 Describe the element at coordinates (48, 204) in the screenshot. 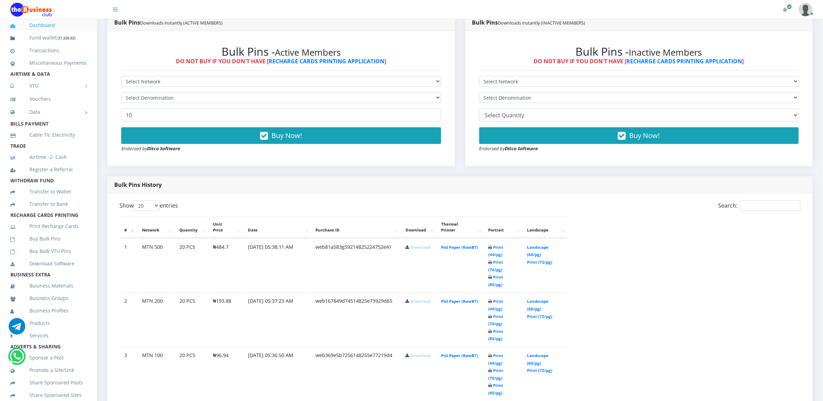

I see `a: Transfer to Bank` at that location.